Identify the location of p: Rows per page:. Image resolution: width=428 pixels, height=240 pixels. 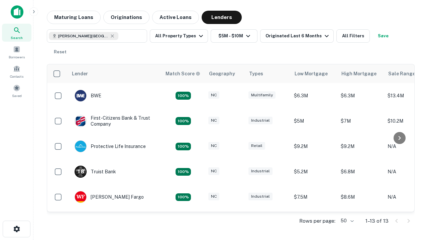
(317, 221).